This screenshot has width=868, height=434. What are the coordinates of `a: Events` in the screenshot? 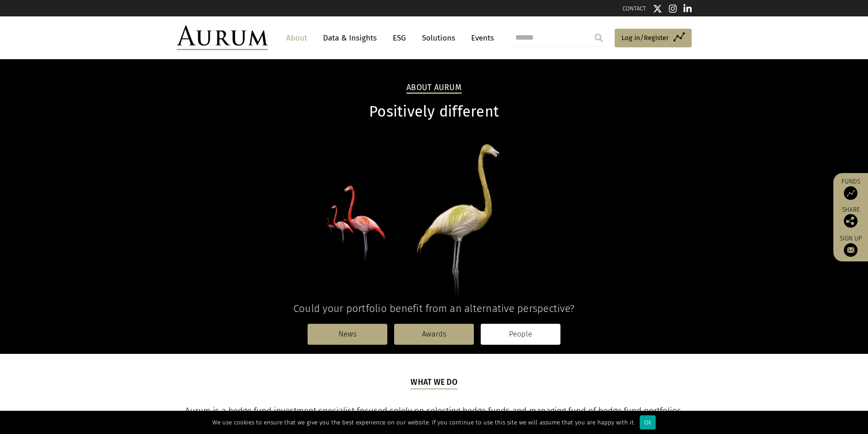 It's located at (480, 38).